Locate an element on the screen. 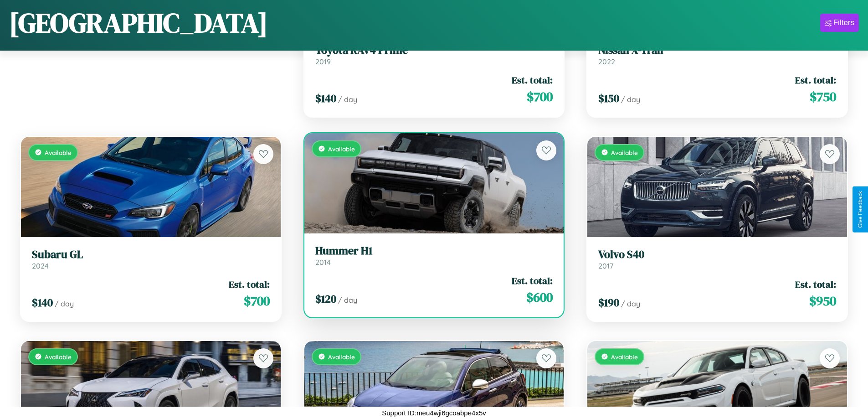 Image resolution: width=868 pixels, height=419 pixels. a: Toyota RAV4 Prime2019 is located at coordinates (434, 55).